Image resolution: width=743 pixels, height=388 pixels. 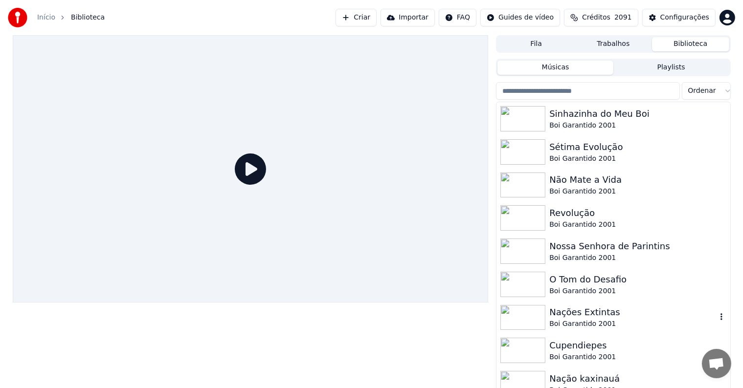 I want to click on div: Nações Extintas, so click(x=632, y=312).